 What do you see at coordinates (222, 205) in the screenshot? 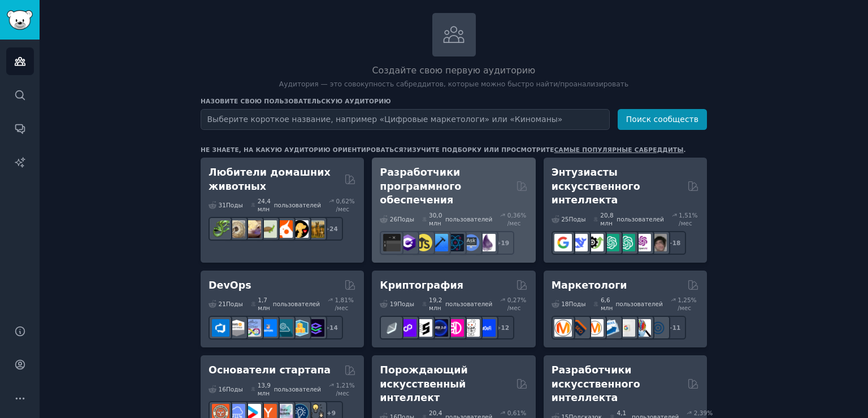
I see `ya-tr-span: 31` at bounding box center [222, 205].